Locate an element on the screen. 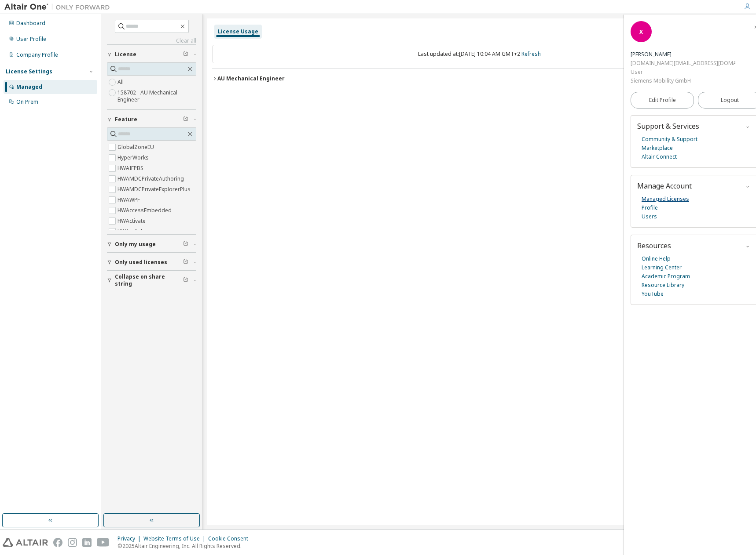 The image size is (756, 555). button: AU Mechanical EngineerLicense ID: 158702 is located at coordinates (479, 79).